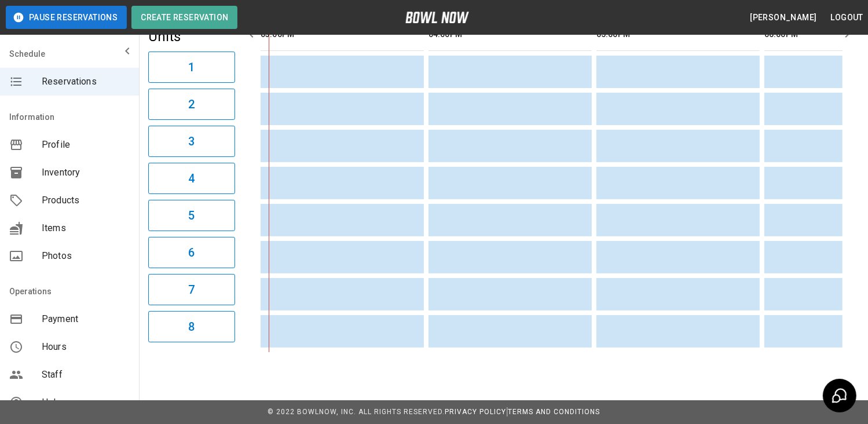 The height and width of the screenshot is (424, 868). What do you see at coordinates (86, 319) in the screenshot?
I see `span: Payment` at bounding box center [86, 319].